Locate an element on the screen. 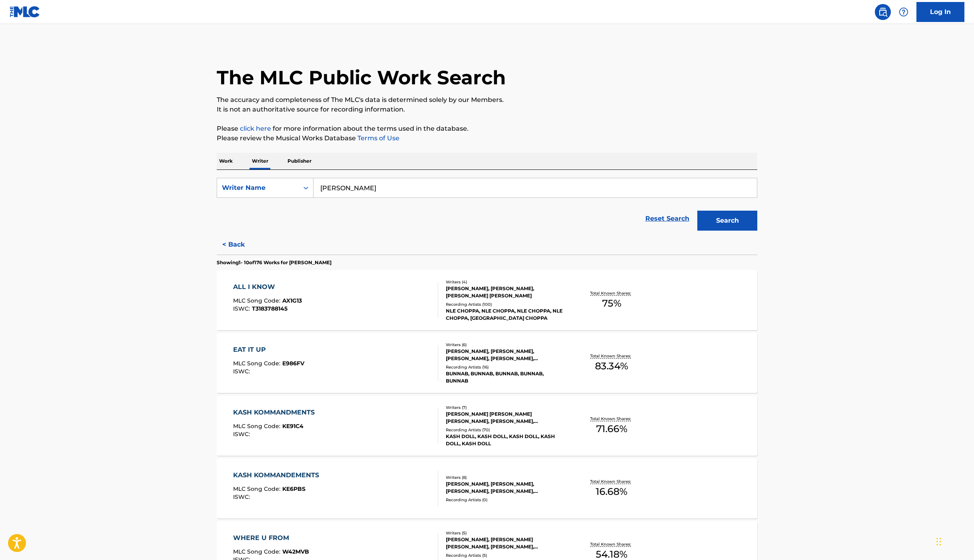 This screenshot has width=974, height=560. span: 71.66 % is located at coordinates (612, 429).